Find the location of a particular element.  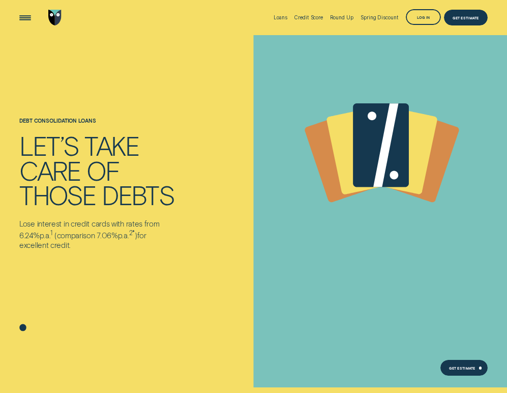

div: TAKE is located at coordinates (112, 145).